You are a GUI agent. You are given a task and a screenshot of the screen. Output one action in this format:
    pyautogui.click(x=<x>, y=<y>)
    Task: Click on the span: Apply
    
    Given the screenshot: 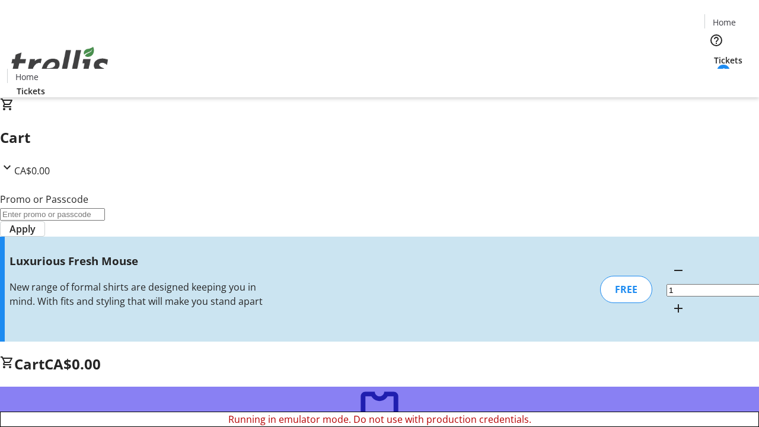 What is the action you would take?
    pyautogui.click(x=23, y=229)
    